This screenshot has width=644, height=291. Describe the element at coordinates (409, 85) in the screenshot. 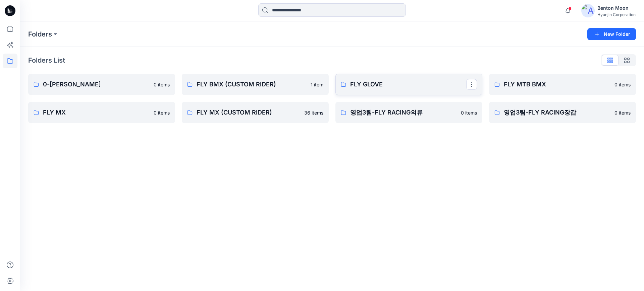

I see `a: FLY GLOVE` at that location.